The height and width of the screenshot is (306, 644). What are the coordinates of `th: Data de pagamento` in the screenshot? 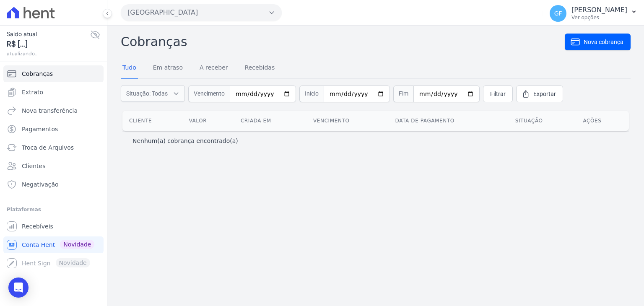 It's located at (448, 120).